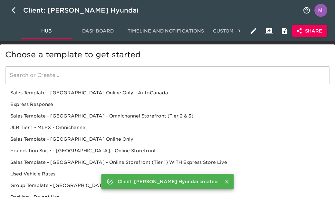 This screenshot has width=335, height=197. Describe the element at coordinates (98, 31) in the screenshot. I see `span: Dashboard` at that location.